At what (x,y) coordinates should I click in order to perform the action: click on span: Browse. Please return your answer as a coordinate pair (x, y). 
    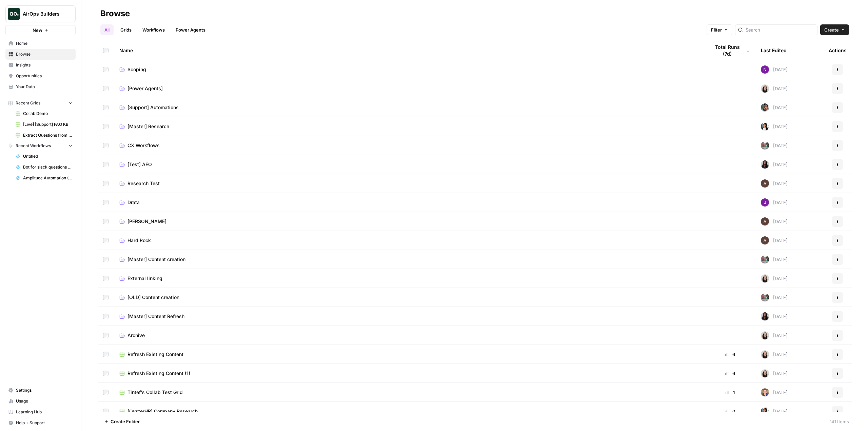
    Looking at the image, I should click on (44, 54).